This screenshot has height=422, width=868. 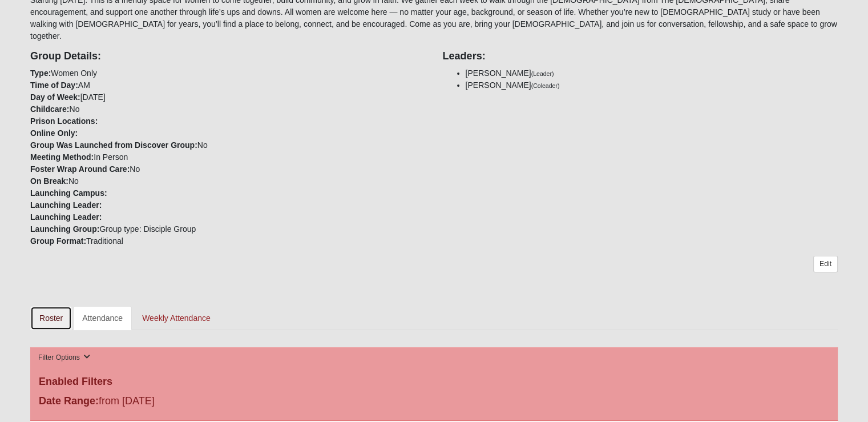 What do you see at coordinates (177, 318) in the screenshot?
I see `a: Weekly Attendance` at bounding box center [177, 318].